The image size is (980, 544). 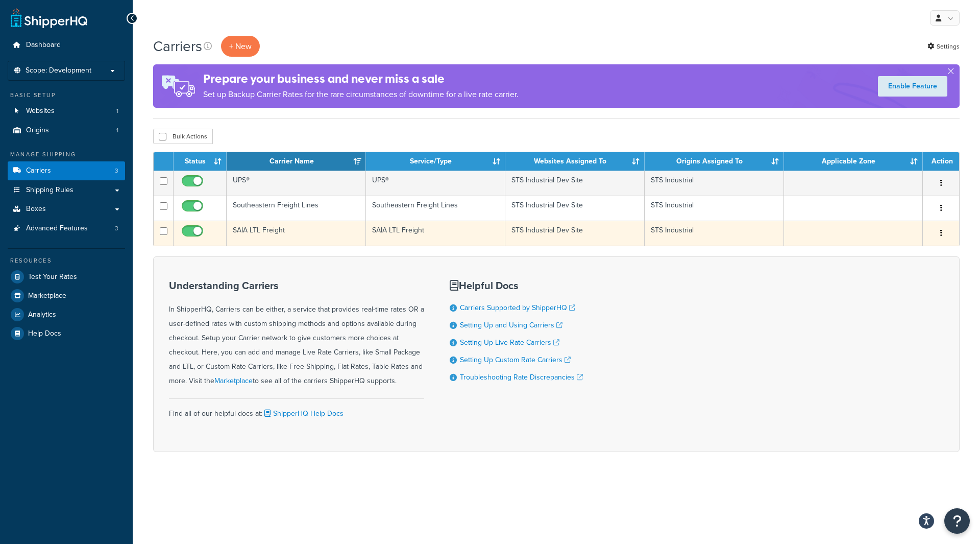 I want to click on li: Advanced Features, so click(x=67, y=228).